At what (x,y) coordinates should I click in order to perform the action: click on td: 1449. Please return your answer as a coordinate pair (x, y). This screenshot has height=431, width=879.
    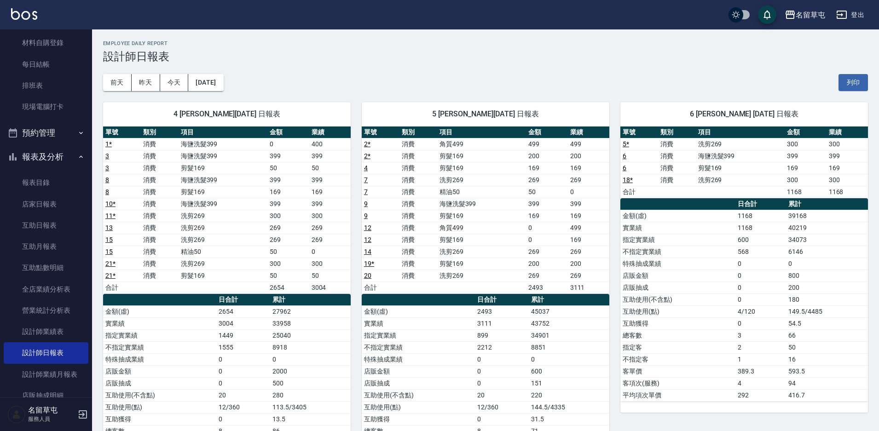
    Looking at the image, I should click on (243, 336).